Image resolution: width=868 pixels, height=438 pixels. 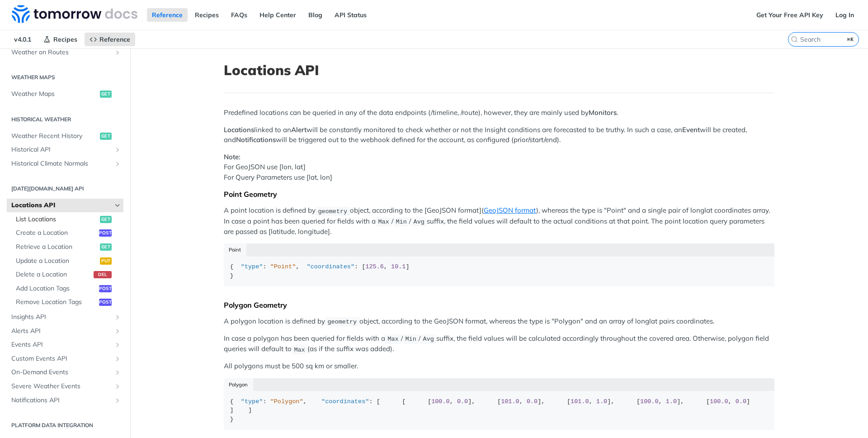 What do you see at coordinates (118, 387) in the screenshot?
I see `button: Show subpages for Severe Weather Events` at bounding box center [118, 387].